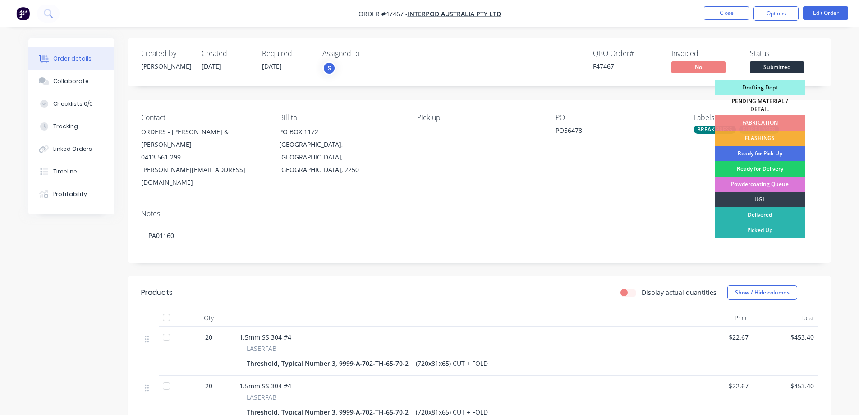 The height and width of the screenshot is (415, 859). What do you see at coordinates (203, 117) in the screenshot?
I see `div: Contact` at bounding box center [203, 117].